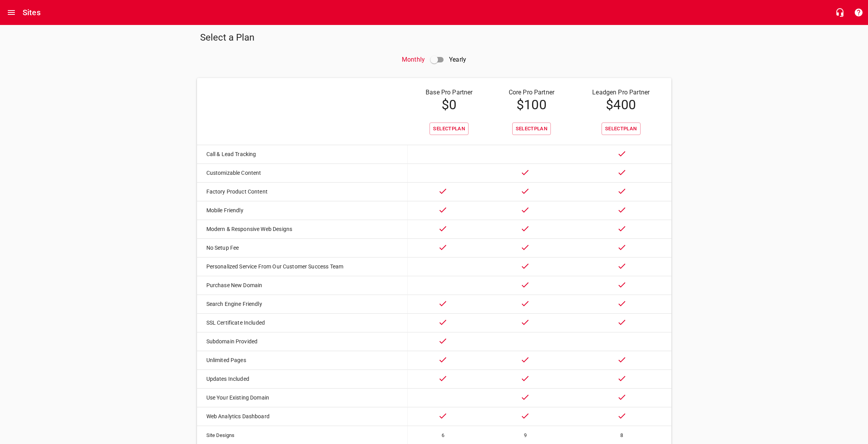 The image size is (868, 444). I want to click on p: Updates Included, so click(298, 379).